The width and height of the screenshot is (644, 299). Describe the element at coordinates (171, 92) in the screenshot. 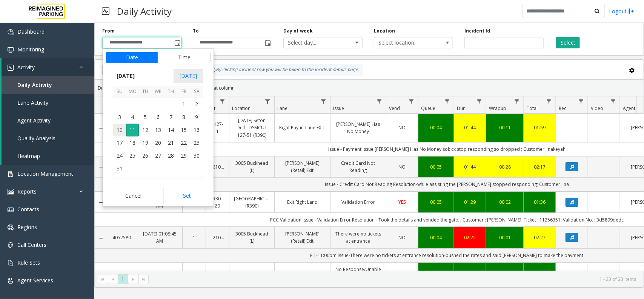

I see `th: Th` at that location.